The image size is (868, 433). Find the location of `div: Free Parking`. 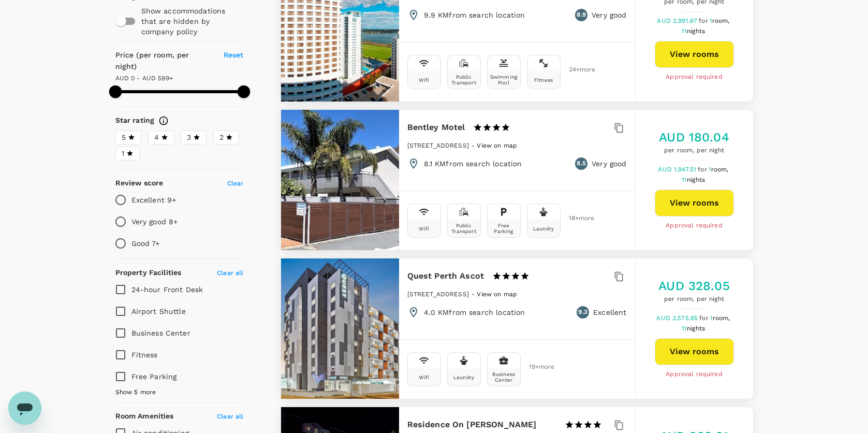

div: Free Parking is located at coordinates (504, 228).